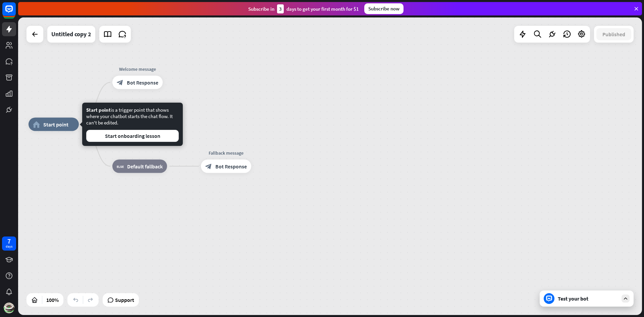 This screenshot has width=644, height=317. What do you see at coordinates (15, 13) in the screenshot?
I see `button: Open LiveChat chat widget` at bounding box center [15, 13].